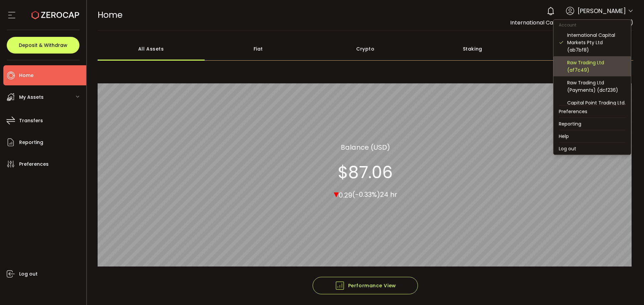  What do you see at coordinates (472, 49) in the screenshot?
I see `div: Staking` at bounding box center [472, 49].